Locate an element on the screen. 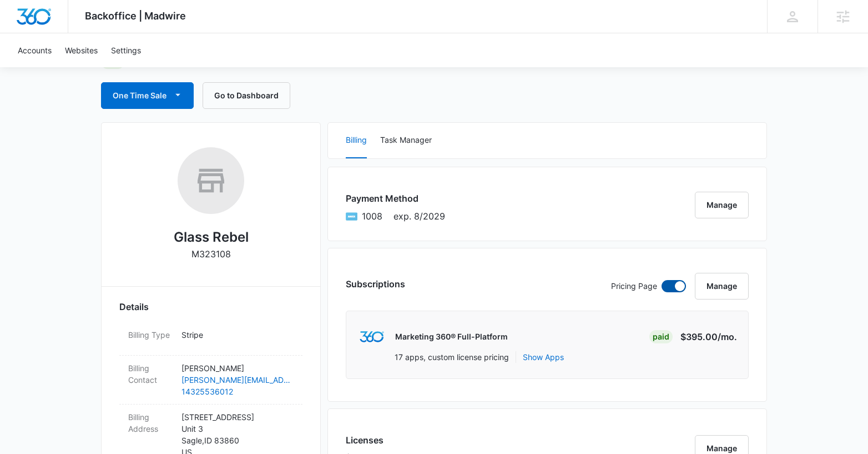  button: Show Apps is located at coordinates (544, 356).